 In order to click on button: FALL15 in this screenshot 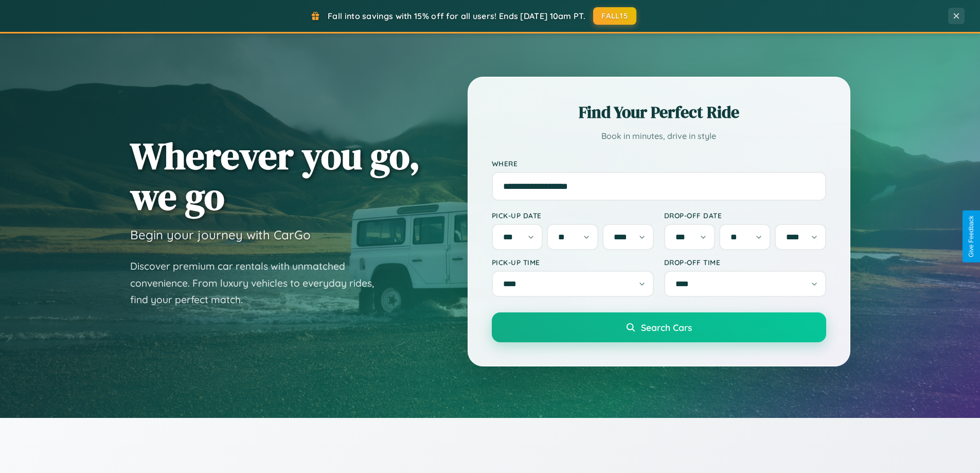, I will do `click(615, 16)`.